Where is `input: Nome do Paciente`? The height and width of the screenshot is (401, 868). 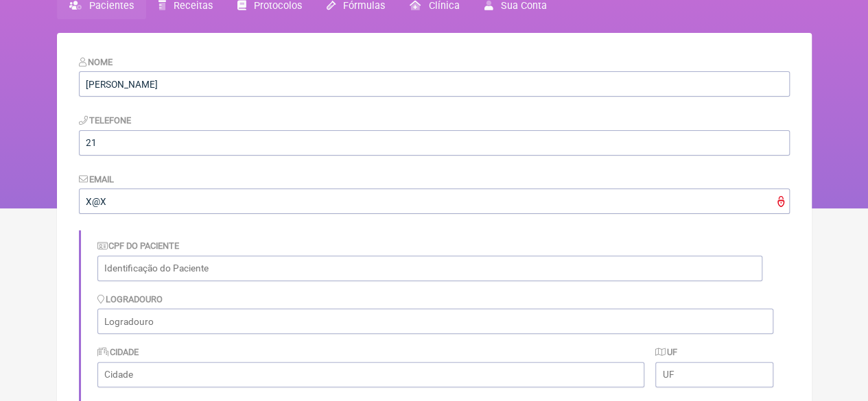
input: Nome do Paciente is located at coordinates (434, 84).